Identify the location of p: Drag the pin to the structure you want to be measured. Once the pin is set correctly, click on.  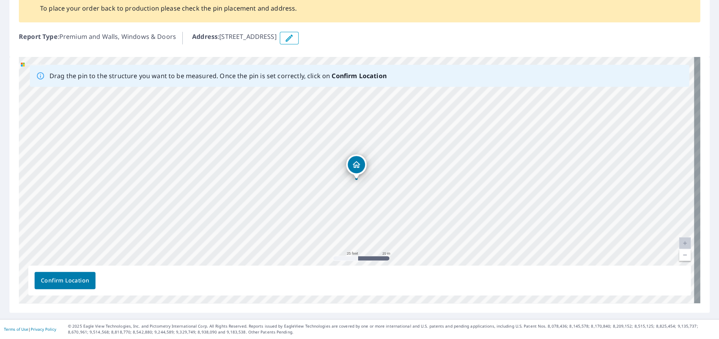
(218, 76).